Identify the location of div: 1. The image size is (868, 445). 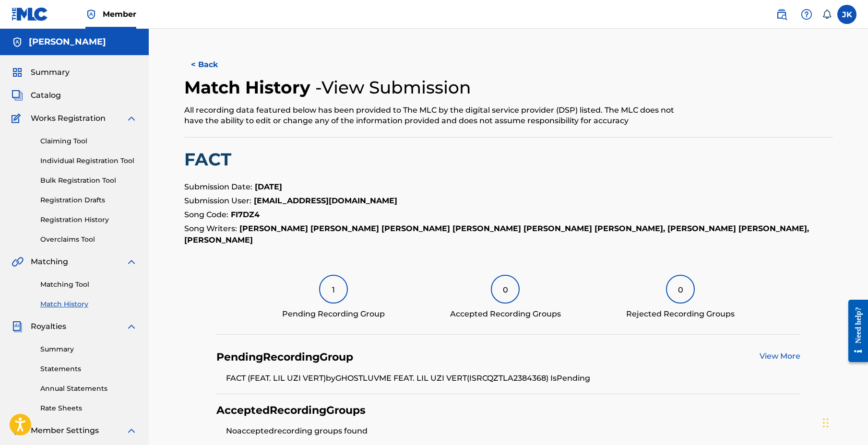
(333, 289).